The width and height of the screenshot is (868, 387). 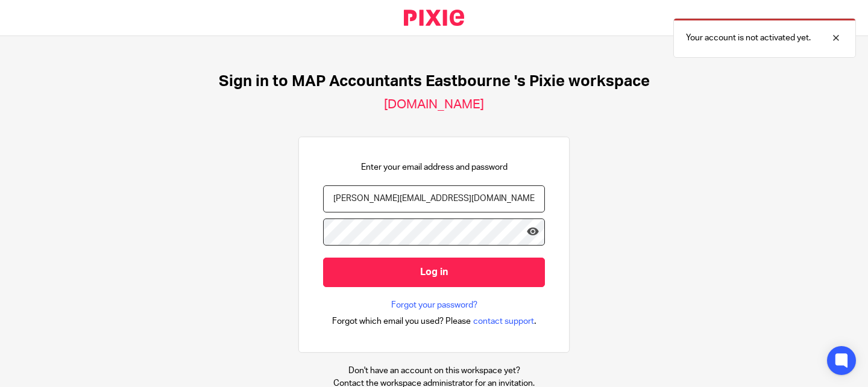 I want to click on a: Forgot your password?, so click(x=434, y=305).